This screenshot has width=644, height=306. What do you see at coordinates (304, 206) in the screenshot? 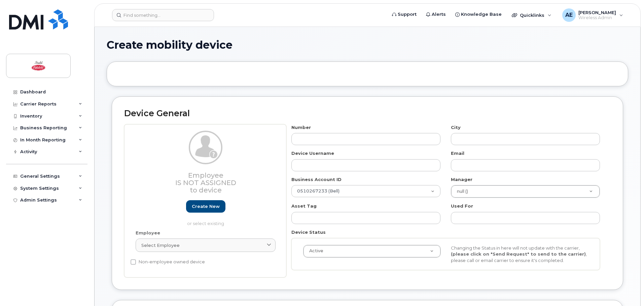
I see `label: Asset Tag` at bounding box center [304, 206].